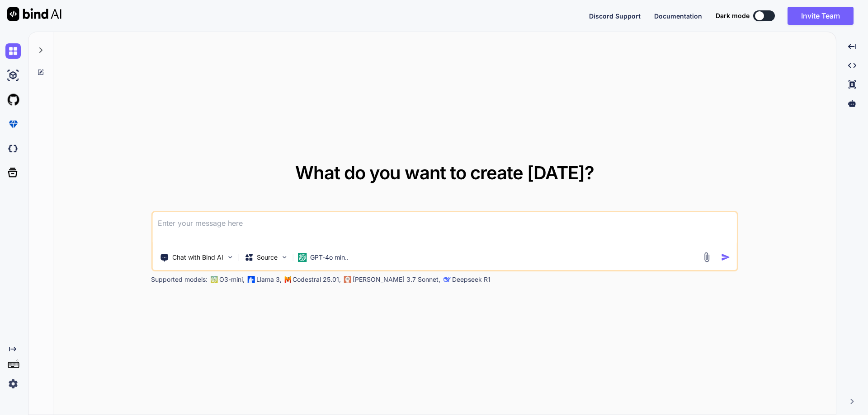 The height and width of the screenshot is (415, 868). What do you see at coordinates (726, 257) in the screenshot?
I see `img: icon` at bounding box center [726, 257].